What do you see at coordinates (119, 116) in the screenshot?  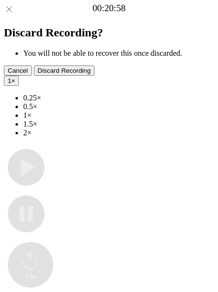 I see `li: 1×` at bounding box center [119, 116].